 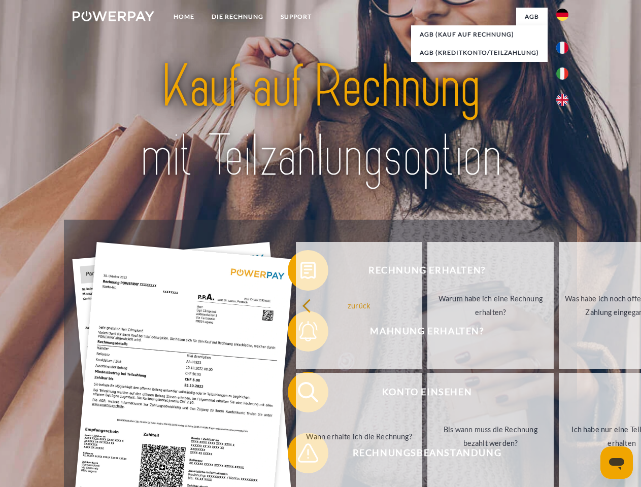 I want to click on a: DIE RECHNUNG, so click(x=238, y=17).